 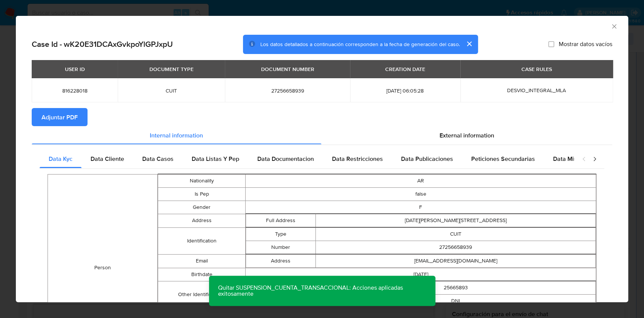 What do you see at coordinates (287, 69) in the screenshot?
I see `div: DOCUMENT NUMBER` at bounding box center [287, 69].